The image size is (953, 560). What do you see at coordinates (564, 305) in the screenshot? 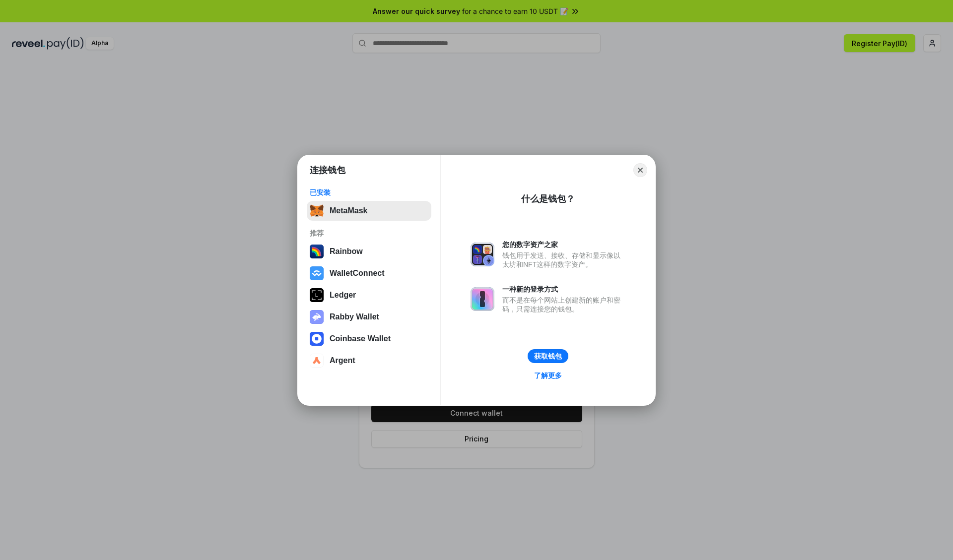
I see `div: 而不是在每个网站上创建新的账户和密码，只需连接您的钱包。` at bounding box center [564, 305].